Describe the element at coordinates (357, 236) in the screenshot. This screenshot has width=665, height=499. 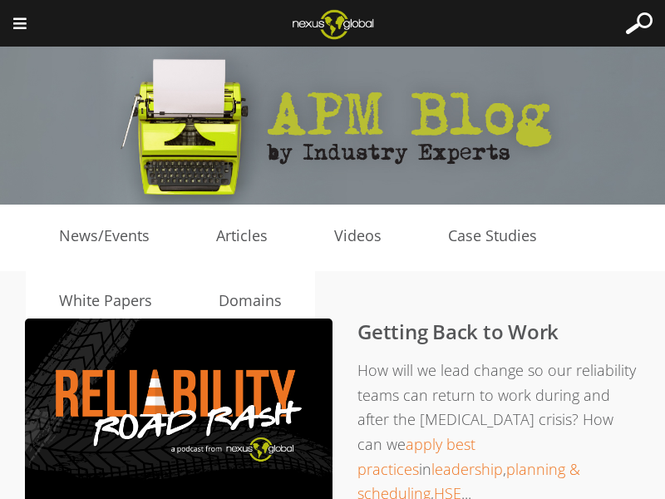
I see `a: Videos` at that location.